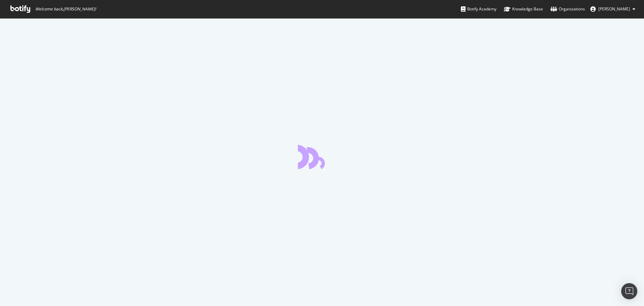 The image size is (644, 306). I want to click on div: Organizations, so click(568, 9).